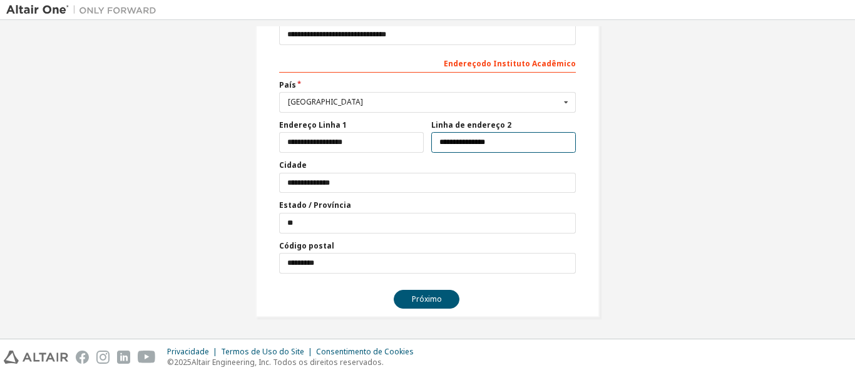  I want to click on button: Próximo, so click(426, 299).